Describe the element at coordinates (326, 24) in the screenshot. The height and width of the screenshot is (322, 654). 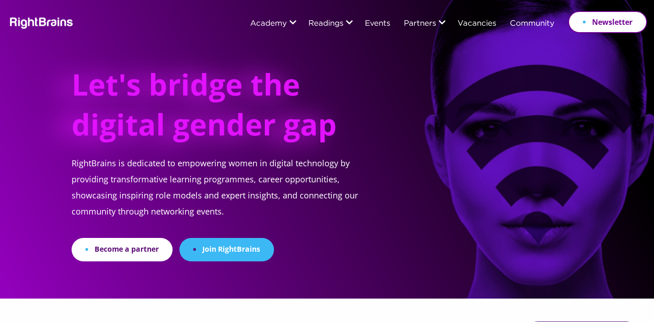
I see `a: Readings` at that location.